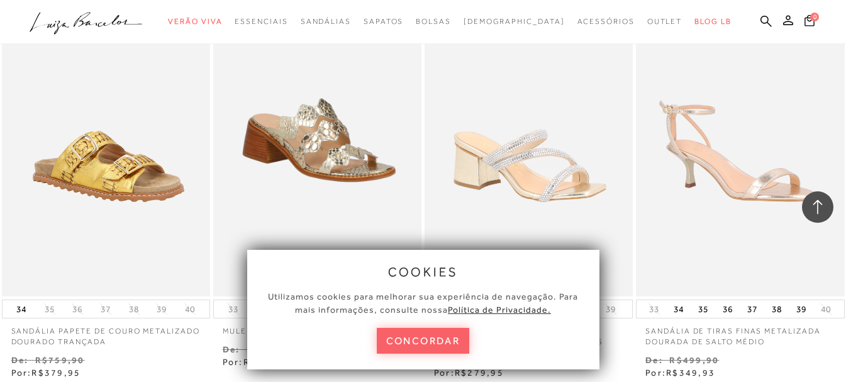 This screenshot has width=846, height=382. Describe the element at coordinates (605, 21) in the screenshot. I see `span: Acessórios` at that location.